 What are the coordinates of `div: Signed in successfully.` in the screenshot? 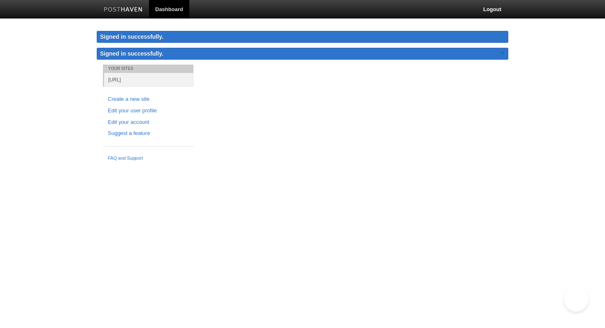 It's located at (302, 37).